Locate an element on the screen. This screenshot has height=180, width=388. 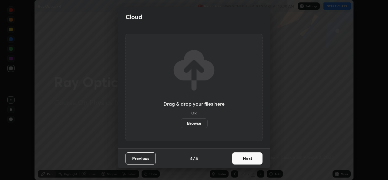
h4: 4 is located at coordinates (191, 158).